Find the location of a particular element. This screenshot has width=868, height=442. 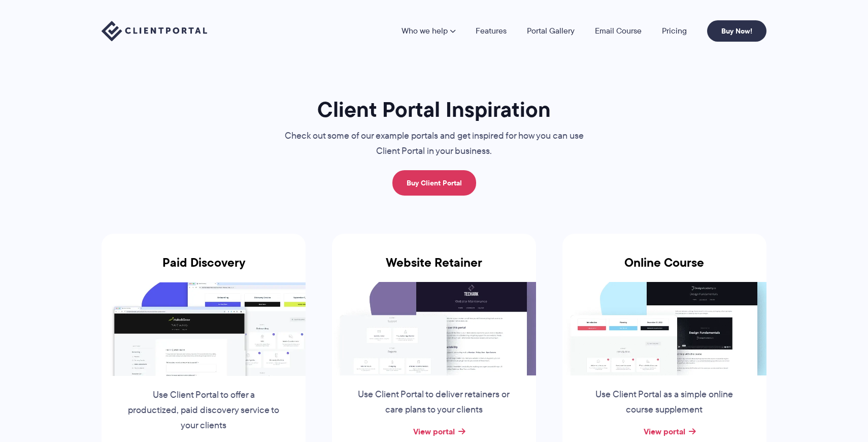

h1: Client Portal Inspiration is located at coordinates (434, 109).